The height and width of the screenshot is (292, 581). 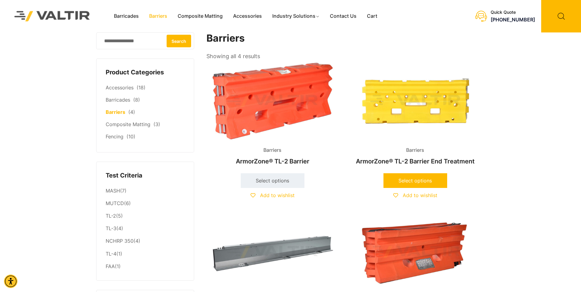 What do you see at coordinates (131, 137) in the screenshot?
I see `span: (10)` at bounding box center [131, 137].